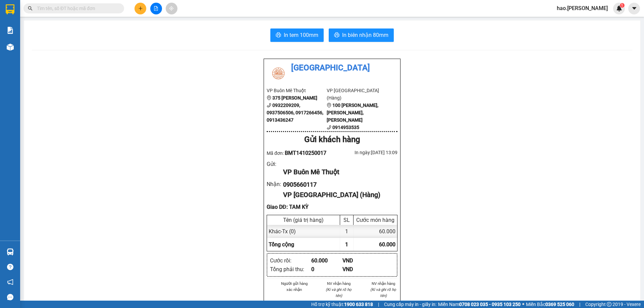 This screenshot has width=644, height=308. What do you see at coordinates (171, 8) in the screenshot?
I see `button: aim` at bounding box center [171, 8].